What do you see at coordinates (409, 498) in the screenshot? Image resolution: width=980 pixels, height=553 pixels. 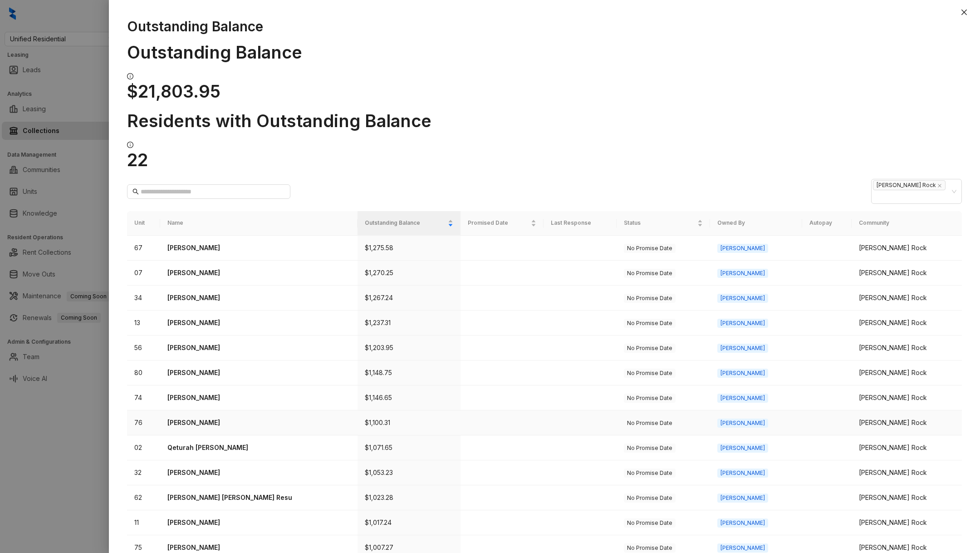 I see `td: $1,023.28` at bounding box center [409, 498].